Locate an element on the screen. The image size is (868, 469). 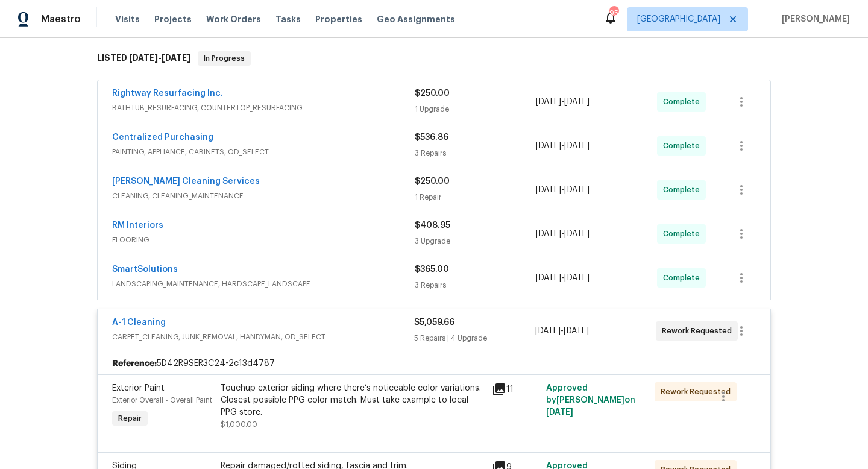
span: Geo Assignments is located at coordinates (416, 20).